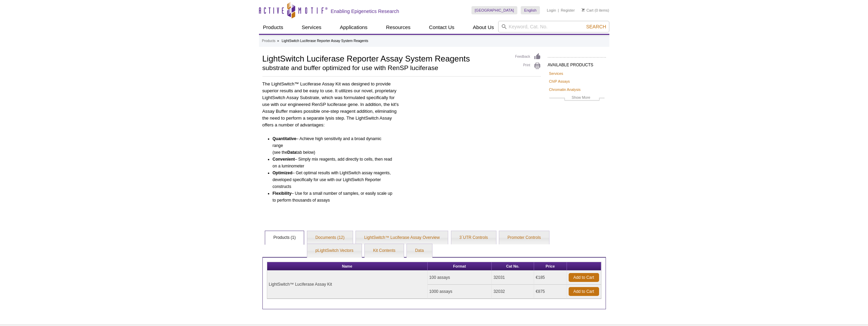 The image size is (868, 326). Describe the element at coordinates (513, 266) in the screenshot. I see `th: Cat No.` at that location.